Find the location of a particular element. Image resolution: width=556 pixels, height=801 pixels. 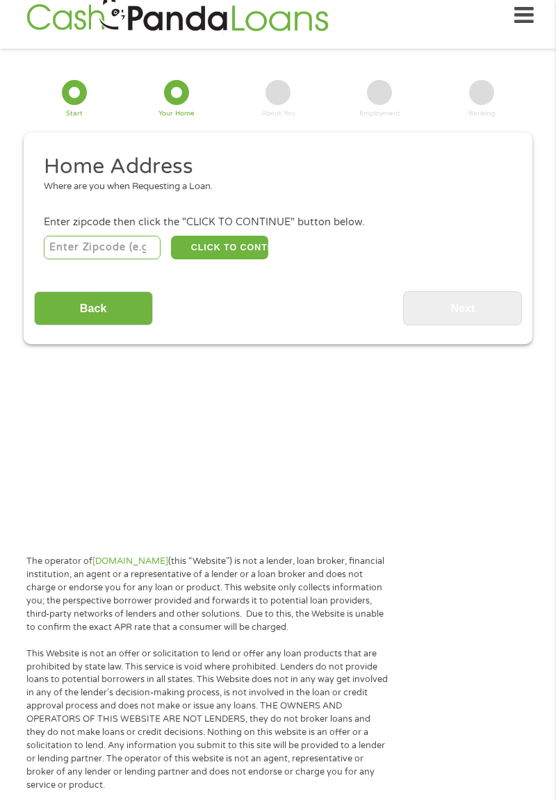

input: Next is located at coordinates (462, 308).